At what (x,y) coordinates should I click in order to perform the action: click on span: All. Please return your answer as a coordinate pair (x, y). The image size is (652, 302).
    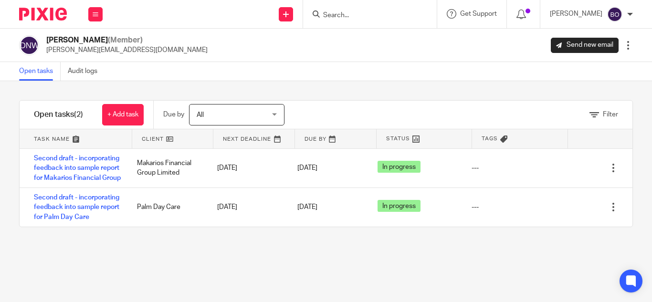
    Looking at the image, I should click on (200, 115).